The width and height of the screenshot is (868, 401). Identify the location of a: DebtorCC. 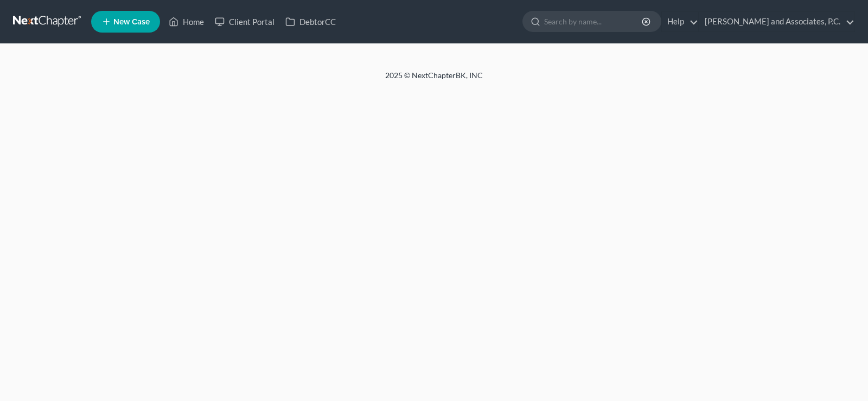
(311, 22).